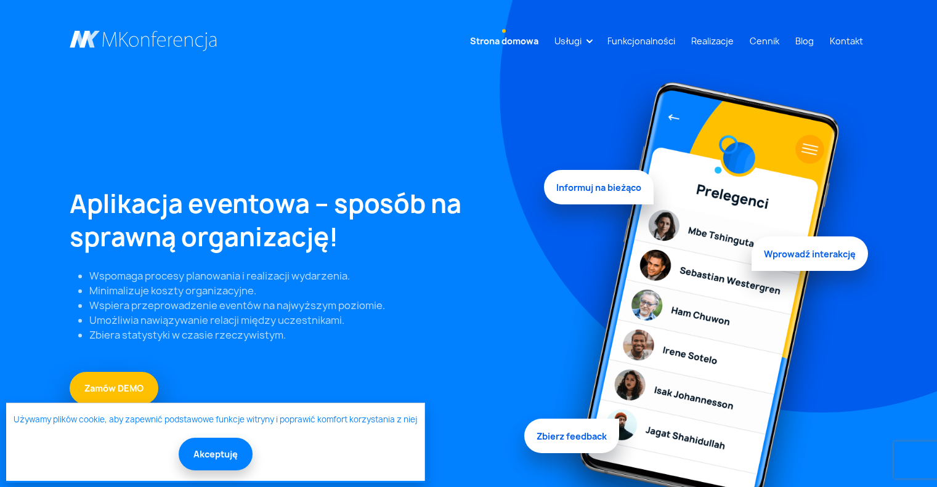  I want to click on button: Akceptuję, so click(216, 454).